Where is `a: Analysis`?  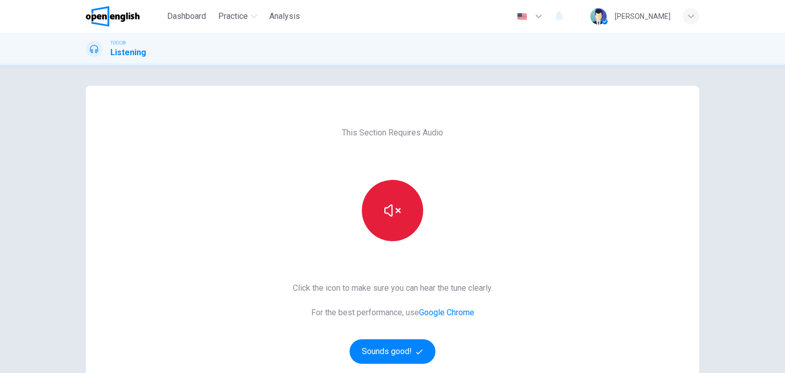
a: Analysis is located at coordinates (285, 16).